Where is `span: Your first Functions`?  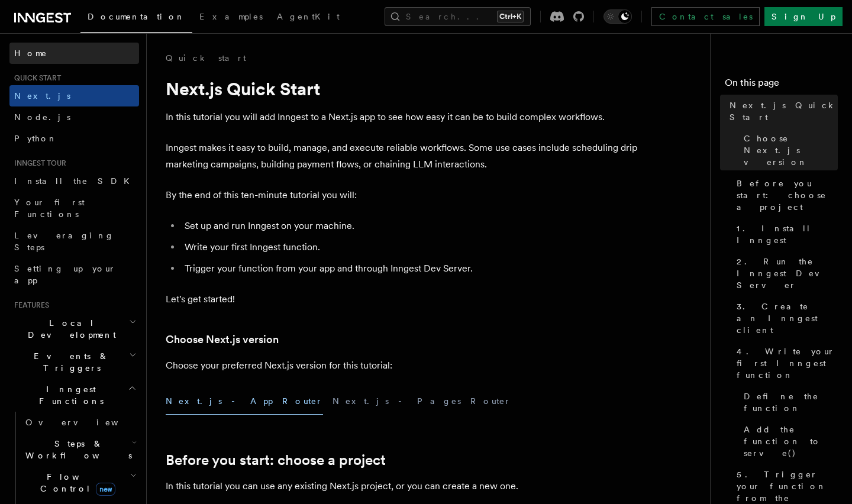 span: Your first Functions is located at coordinates (49, 208).